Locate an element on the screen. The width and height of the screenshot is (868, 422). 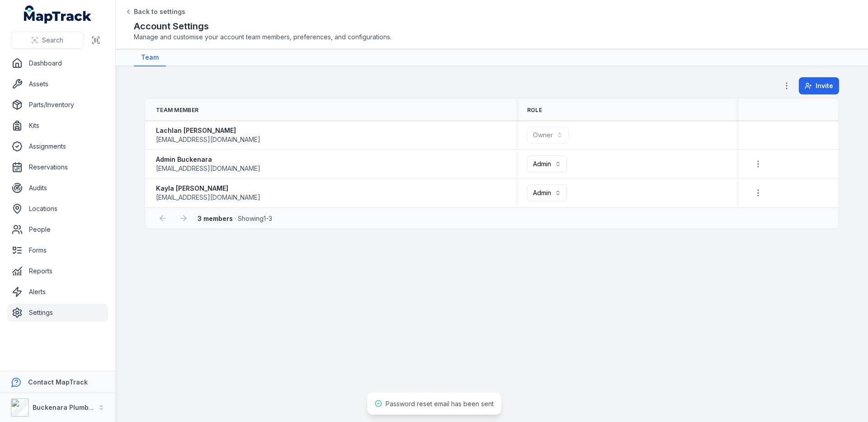
a: Audits is located at coordinates (58, 188).